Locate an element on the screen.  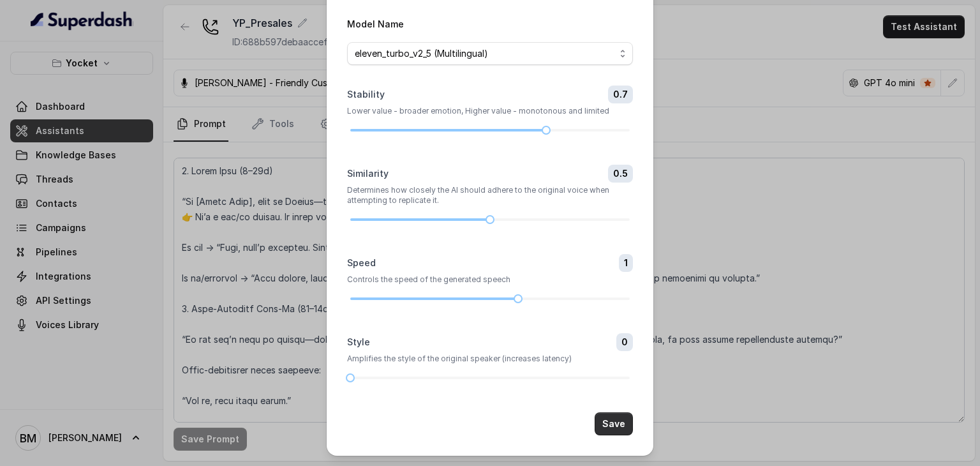
label: Similarity is located at coordinates (367, 174).